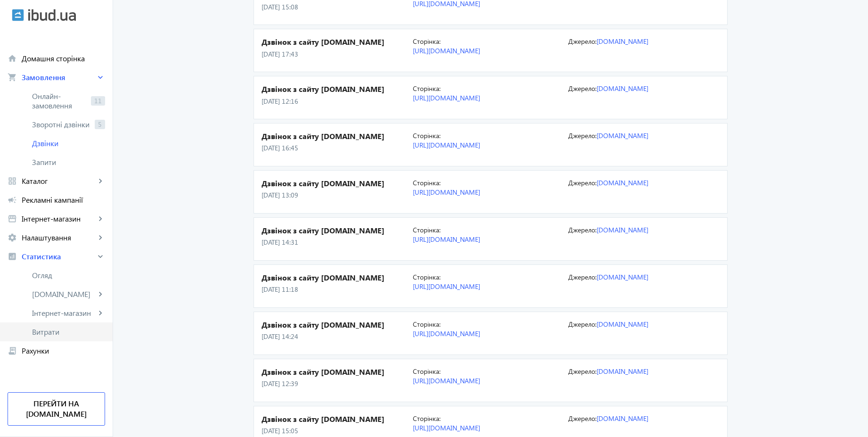 Image resolution: width=868 pixels, height=437 pixels. What do you see at coordinates (52, 15) in the screenshot?
I see `img: ibud_text.svg` at bounding box center [52, 15].